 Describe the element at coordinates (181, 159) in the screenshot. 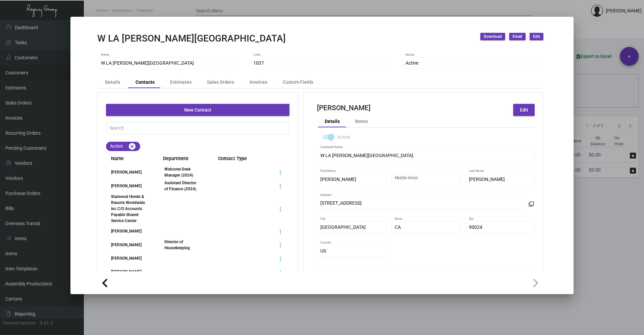

I see `span: Department` at that location.